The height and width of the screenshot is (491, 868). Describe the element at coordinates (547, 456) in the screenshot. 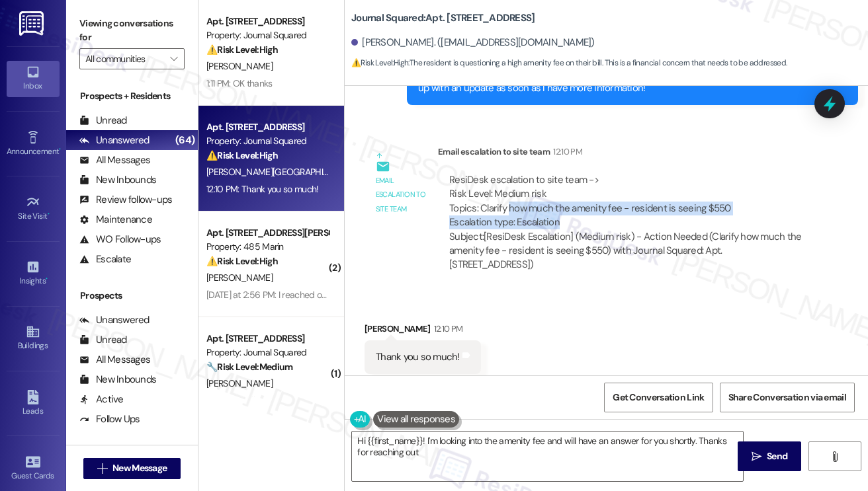

I see `textarea: Hi {{first_name}}! I'm looking` at that location.